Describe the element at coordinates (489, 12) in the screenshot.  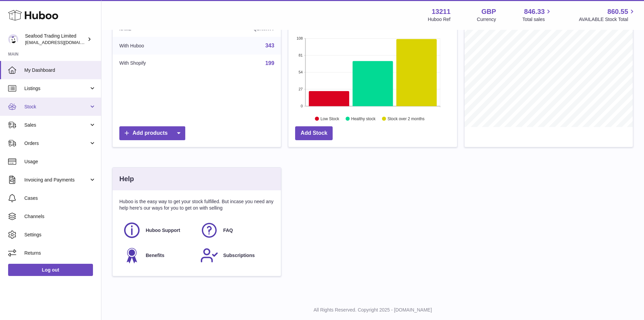
I see `strong: GBP` at that location.